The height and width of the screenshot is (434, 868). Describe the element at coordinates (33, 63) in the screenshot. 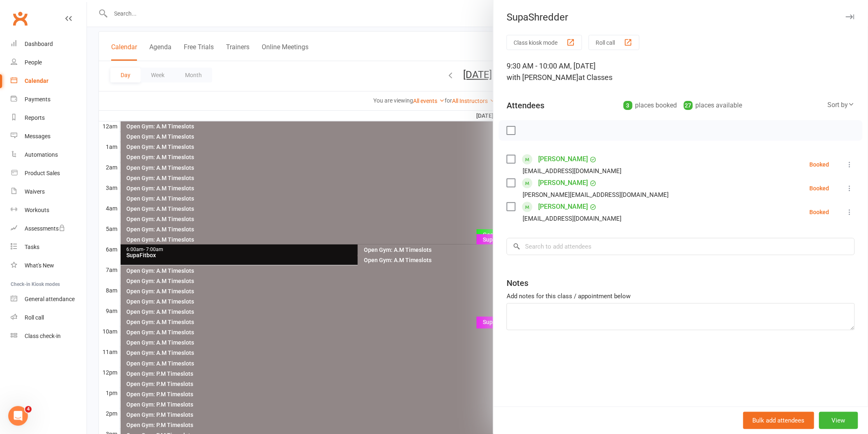

I see `div: People` at that location.